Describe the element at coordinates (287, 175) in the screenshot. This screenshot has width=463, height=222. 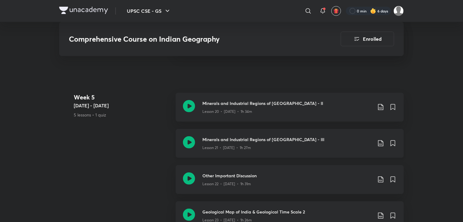
I see `h3: Other Important Discussion` at that location.